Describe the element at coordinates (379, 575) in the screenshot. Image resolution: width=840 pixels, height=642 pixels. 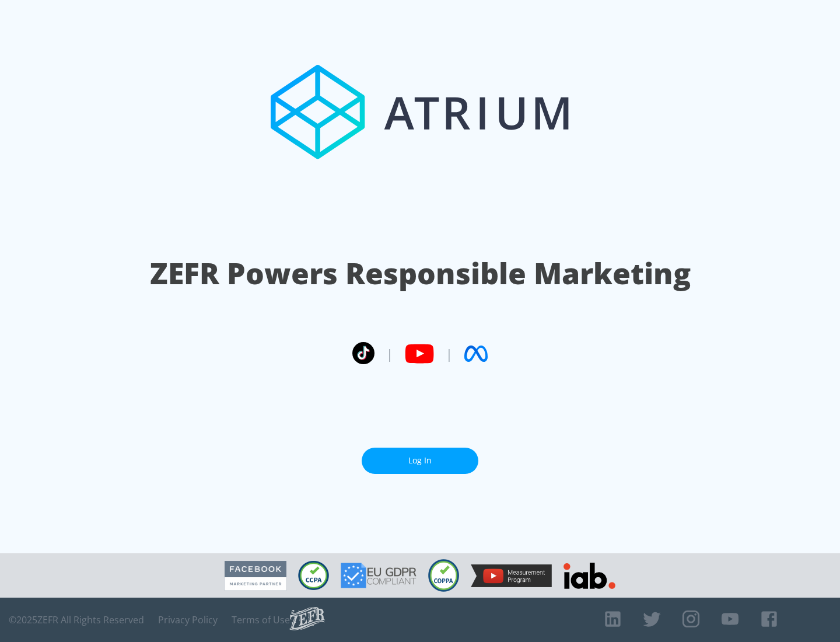
I see `img: GDPR Compliant` at that location.